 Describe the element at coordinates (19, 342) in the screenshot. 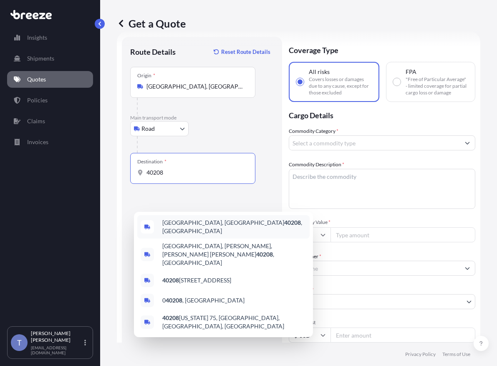

I see `span: T` at that location.